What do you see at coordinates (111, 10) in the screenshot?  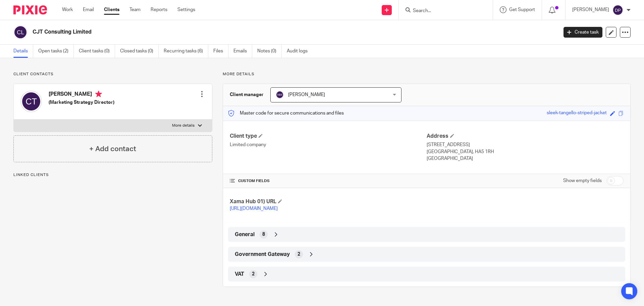 I see `a: Clients` at bounding box center [111, 10].